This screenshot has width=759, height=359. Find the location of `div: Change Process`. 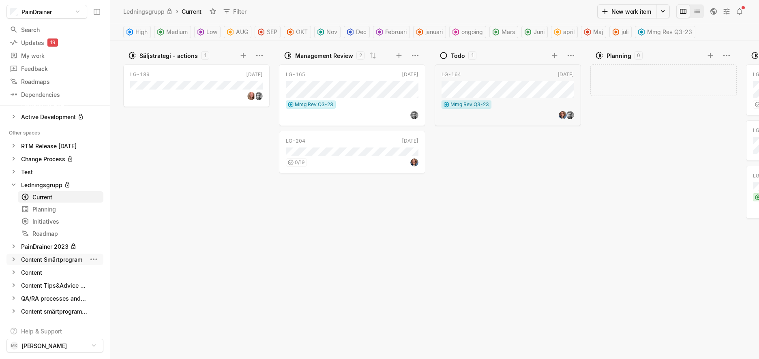

div: Change Process is located at coordinates (43, 159).